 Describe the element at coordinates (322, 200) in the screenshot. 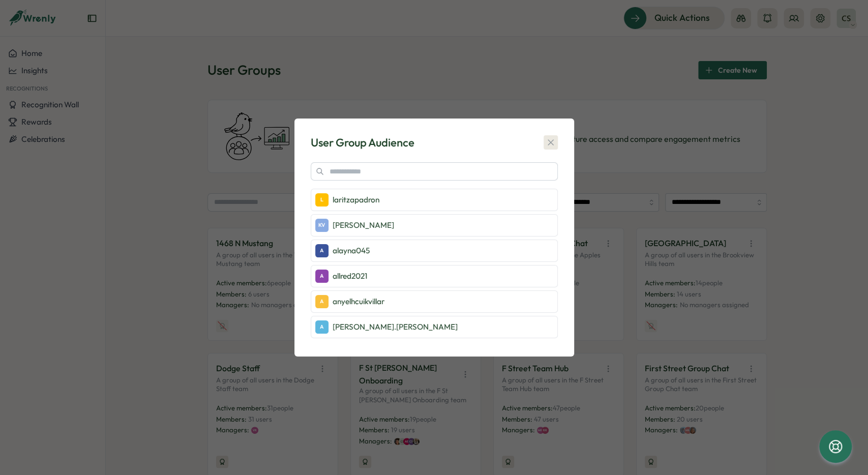

I see `span: L` at that location.